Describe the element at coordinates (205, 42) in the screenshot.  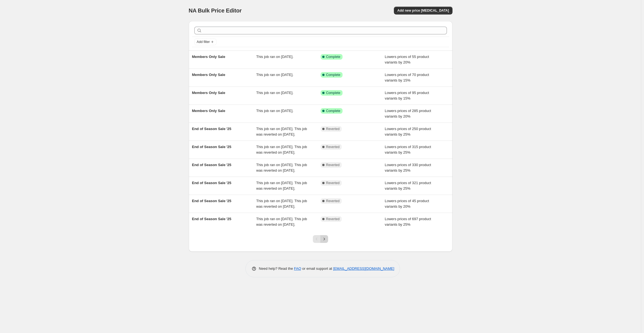
I see `button: Add filter` at that location.